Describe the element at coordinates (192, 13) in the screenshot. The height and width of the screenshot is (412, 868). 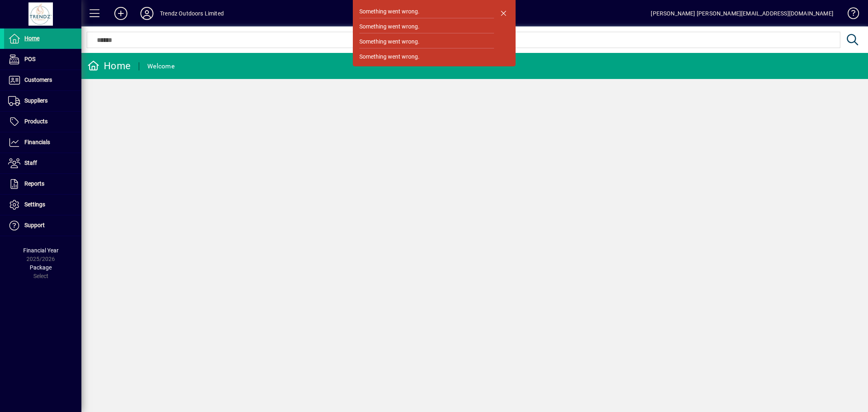
I see `div: Trendz Outdoors Limited` at that location.